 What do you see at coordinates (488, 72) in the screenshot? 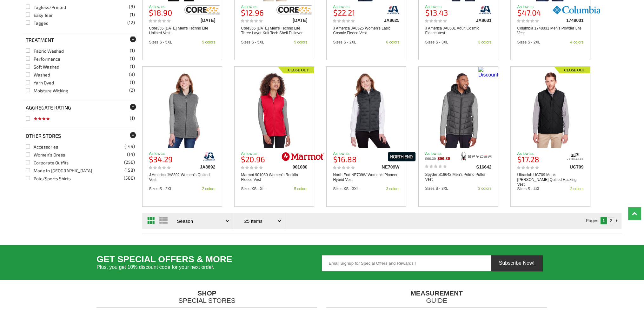
I see `img: Discount` at bounding box center [488, 72].